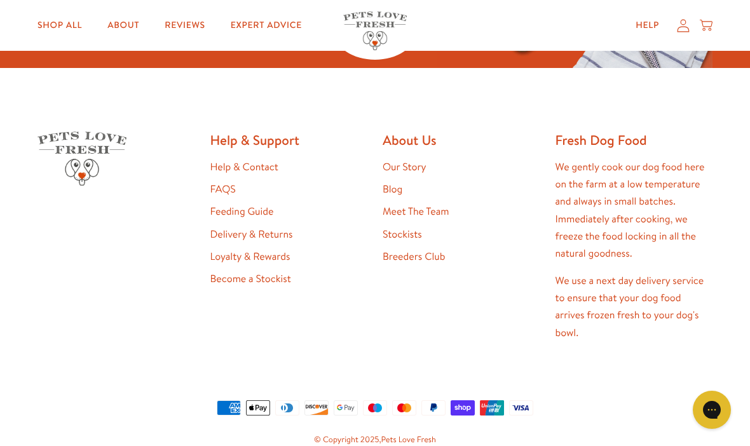  I want to click on a: Become a Stockist, so click(251, 279).